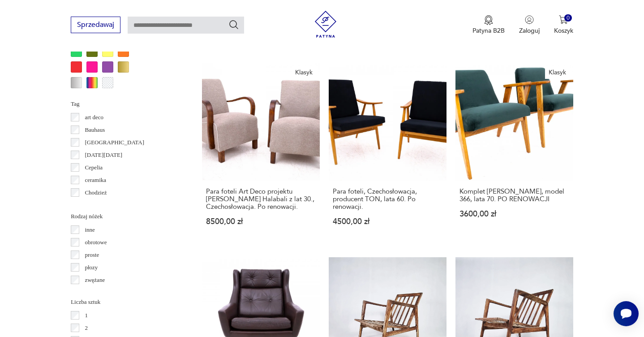  What do you see at coordinates (388, 199) in the screenshot?
I see `h3: Para foteli, Czechosłowacja, producent TON, lata 60. Po renowacji.` at bounding box center [388, 199].